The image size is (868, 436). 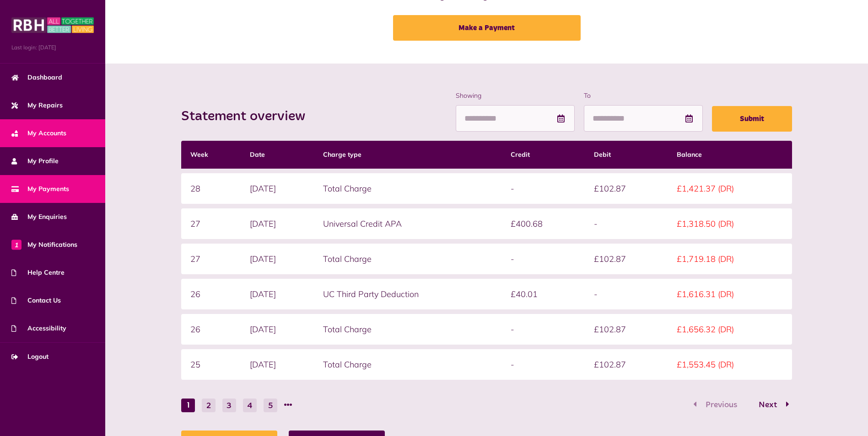 What do you see at coordinates (730, 294) in the screenshot?
I see `td: £1,616.31 (DR)` at bounding box center [730, 294].